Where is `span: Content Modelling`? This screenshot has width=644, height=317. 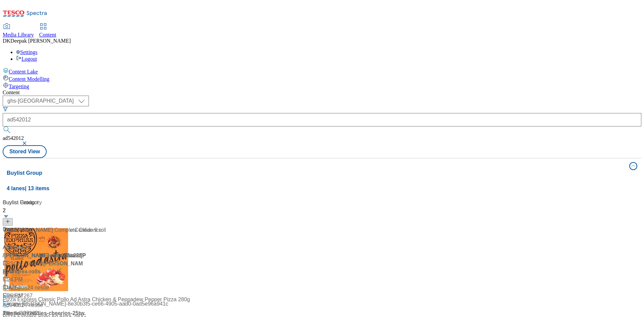
span: Content Modelling is located at coordinates (29, 79).